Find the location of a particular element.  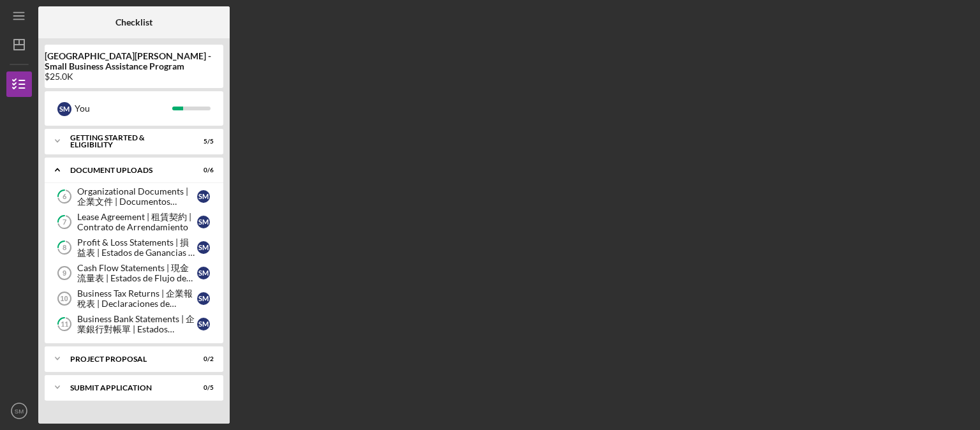

a: 9Cash Flow Statements | 現金流量表 | Estados de Flujo de EfectivoSM is located at coordinates (134, 273).